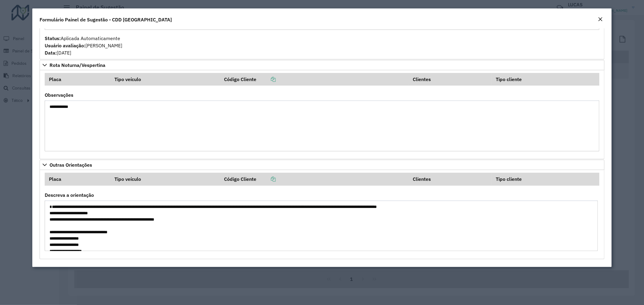 Image resolution: width=644 pixels, height=305 pixels. Describe the element at coordinates (65, 46) in the screenshot. I see `strong: Usuário avaliação:` at that location.